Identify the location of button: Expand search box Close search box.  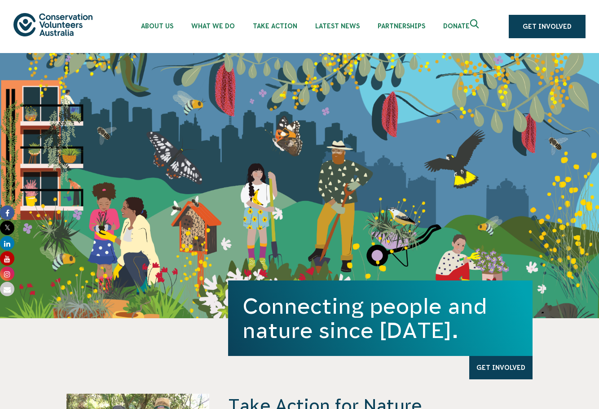
(476, 27).